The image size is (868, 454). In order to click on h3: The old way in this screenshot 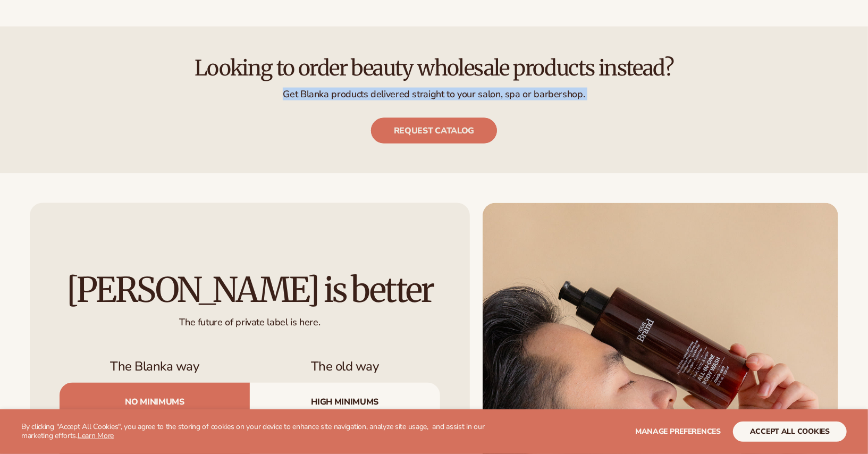, I will do `click(345, 367)`.